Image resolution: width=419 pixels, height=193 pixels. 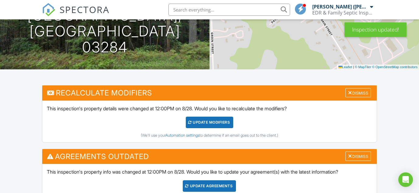 What do you see at coordinates (209, 93) in the screenshot?
I see `h3: Recalculate Modifiers` at bounding box center [209, 93].